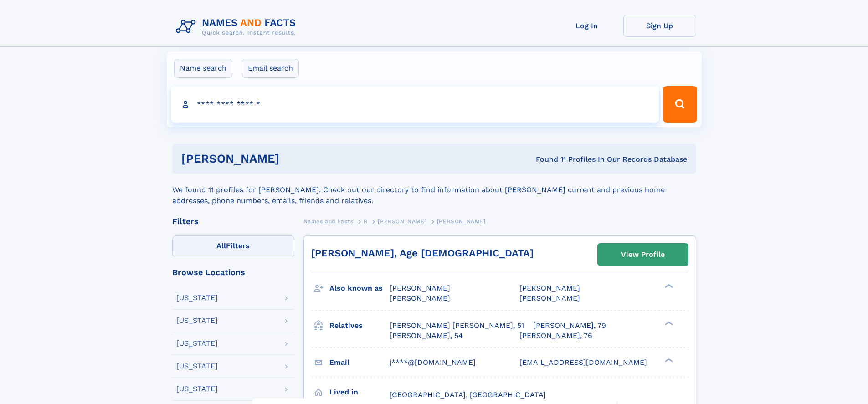 The width and height of the screenshot is (868, 404). I want to click on h3: Email, so click(359, 362).